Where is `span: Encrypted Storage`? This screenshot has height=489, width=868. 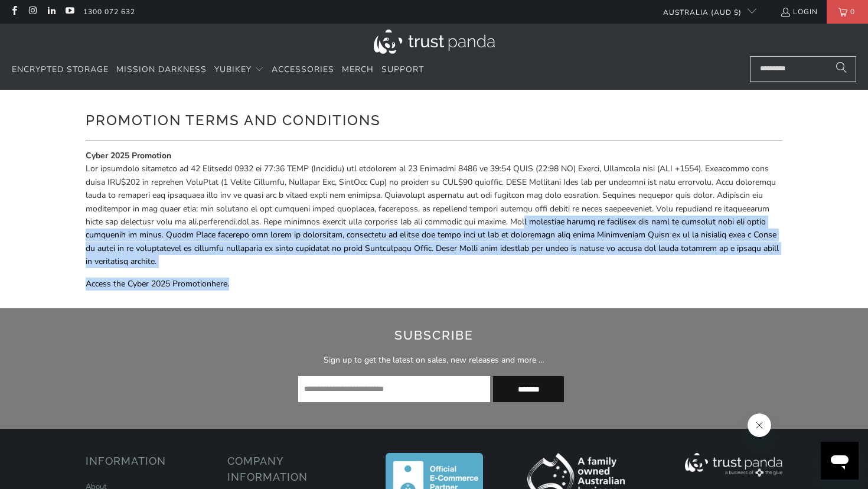
span: Encrypted Storage is located at coordinates (60, 69).